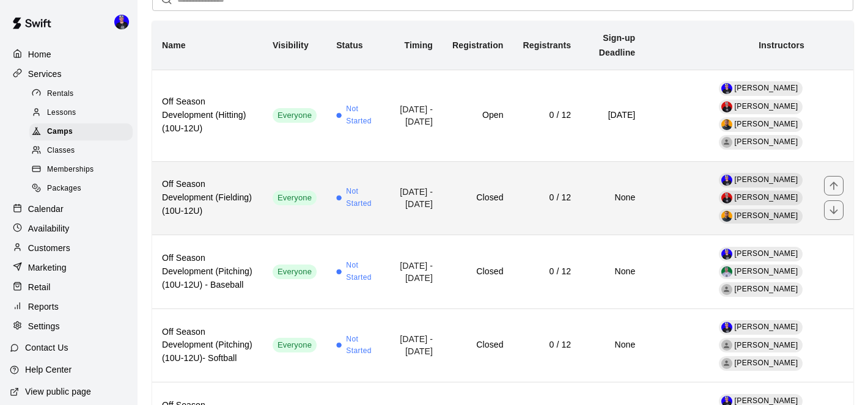 This screenshot has height=405, width=868. Describe the element at coordinates (727, 346) in the screenshot. I see `div: Tabby Dabney` at that location.